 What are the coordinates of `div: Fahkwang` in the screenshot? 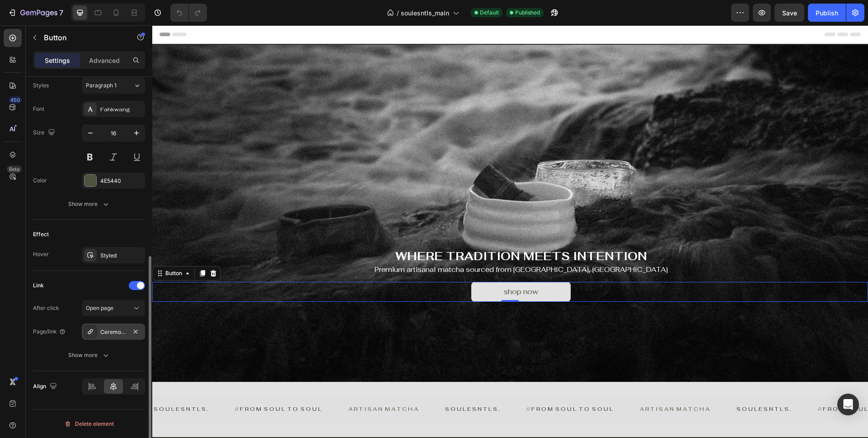 It's located at (122, 109).